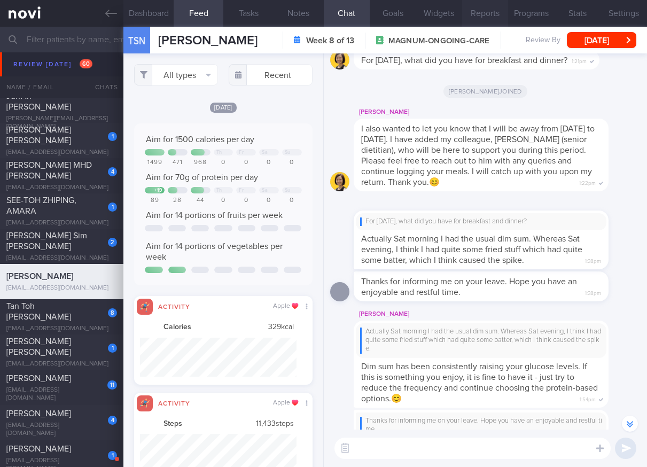 This screenshot has width=647, height=467. Describe the element at coordinates (137, 41) in the screenshot. I see `div: TSN` at that location.